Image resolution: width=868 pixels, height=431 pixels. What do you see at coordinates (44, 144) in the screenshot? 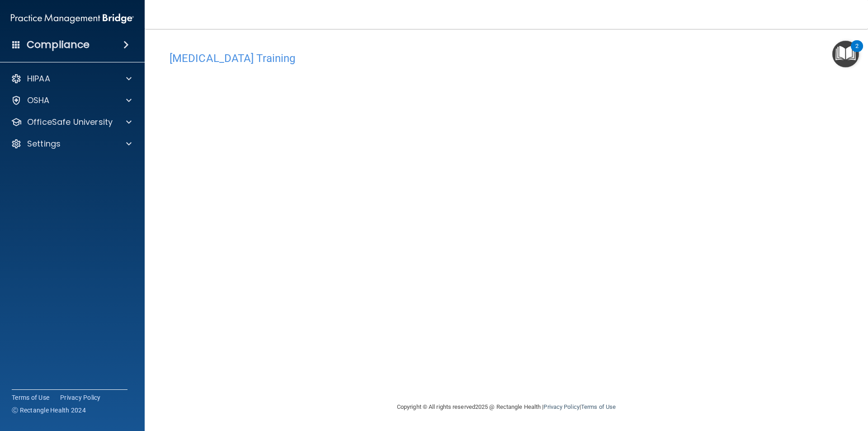
I see `p: Settings` at bounding box center [44, 144].